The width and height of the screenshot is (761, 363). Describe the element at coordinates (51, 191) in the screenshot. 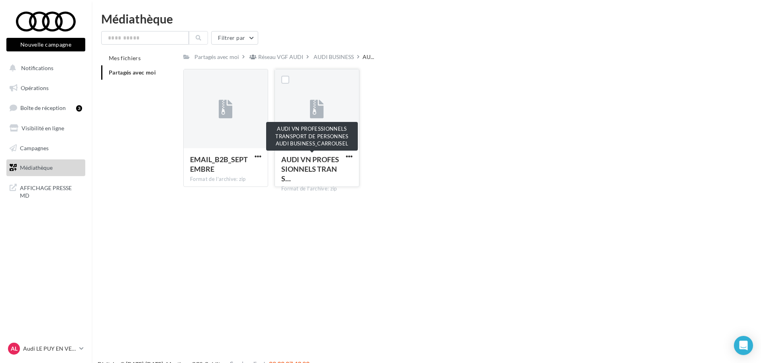

I see `span: AFFICHAGE PRESSE MD` at that location.